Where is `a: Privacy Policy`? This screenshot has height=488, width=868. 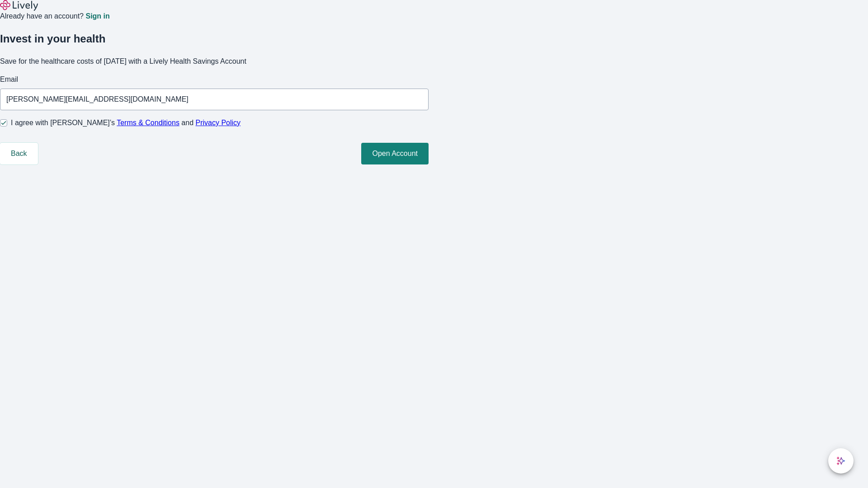
a: Privacy Policy is located at coordinates (218, 123).